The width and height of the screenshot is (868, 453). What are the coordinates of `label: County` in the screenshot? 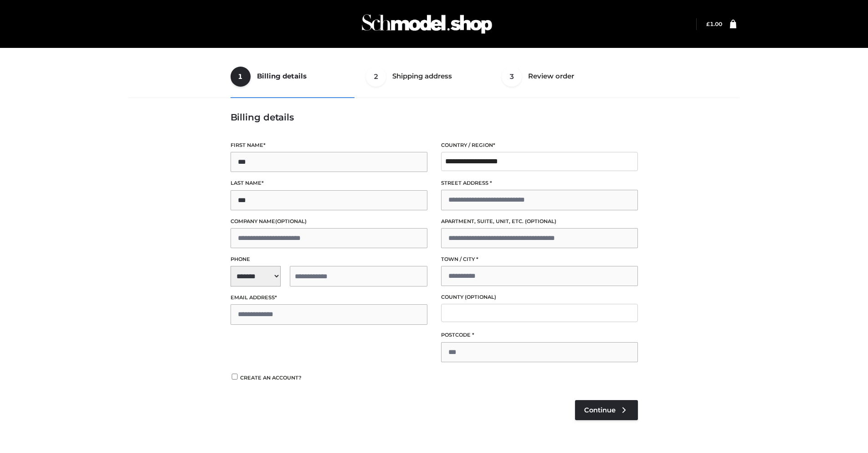 It's located at (539, 297).